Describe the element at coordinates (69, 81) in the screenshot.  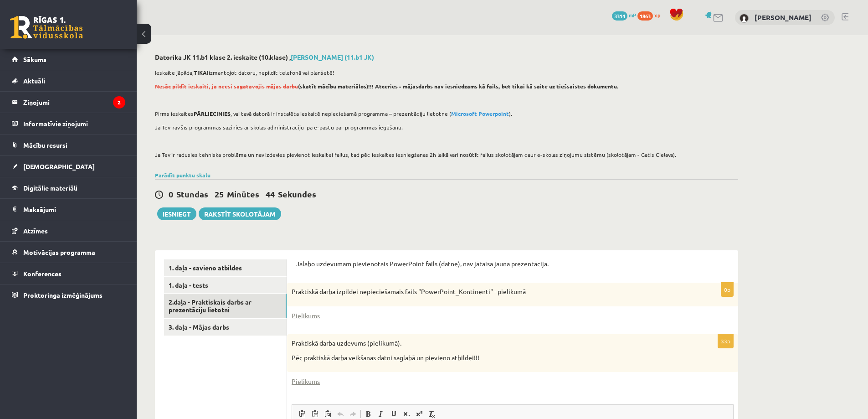
I see `a: Aktuāli` at that location.